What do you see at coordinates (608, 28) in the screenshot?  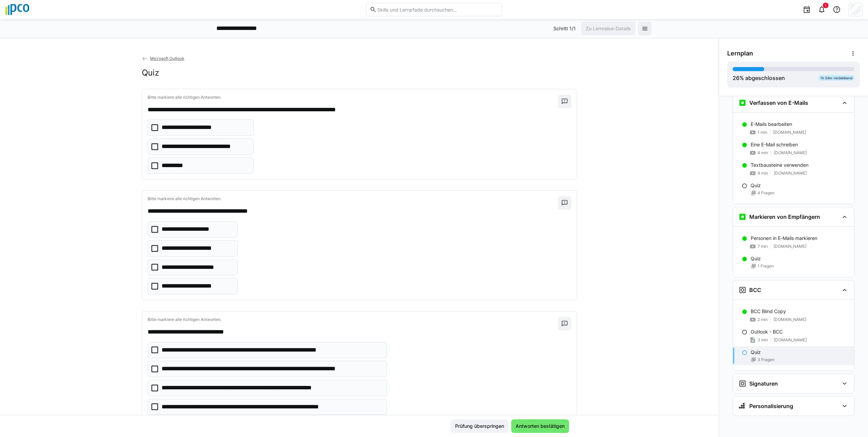 I see `button: Zu Lernreise-Details` at bounding box center [608, 28].